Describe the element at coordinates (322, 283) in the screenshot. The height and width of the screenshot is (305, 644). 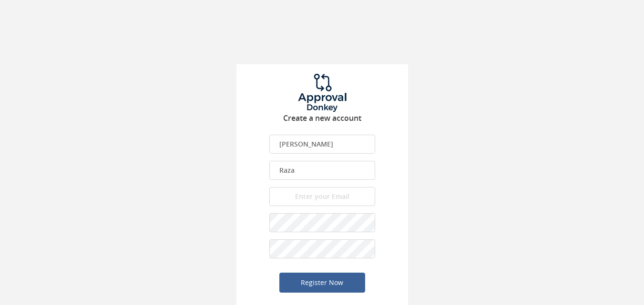
I see `button: Register Now` at that location.